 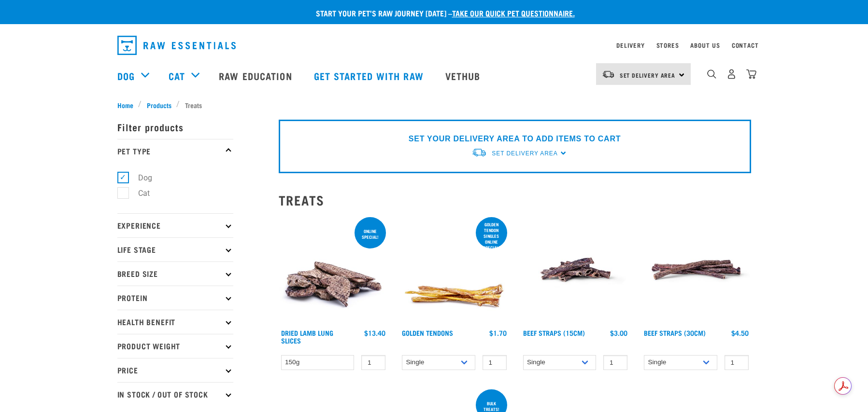 I want to click on div: $1.70, so click(x=498, y=333).